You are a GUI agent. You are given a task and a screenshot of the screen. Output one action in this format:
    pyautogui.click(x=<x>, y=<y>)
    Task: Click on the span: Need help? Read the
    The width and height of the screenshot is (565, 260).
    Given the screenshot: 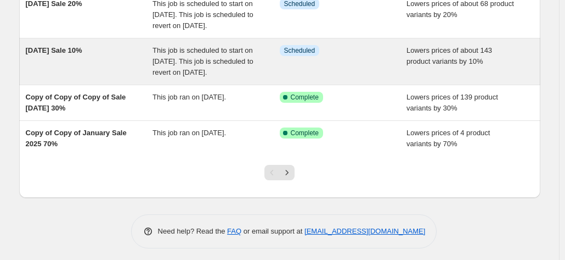 What is the action you would take?
    pyautogui.click(x=193, y=231)
    